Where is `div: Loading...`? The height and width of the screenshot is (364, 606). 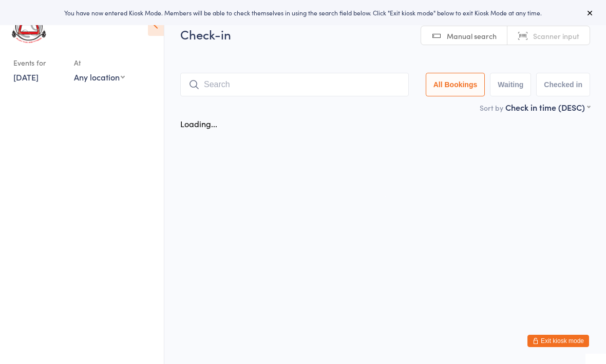
div: Loading... is located at coordinates (199, 123).